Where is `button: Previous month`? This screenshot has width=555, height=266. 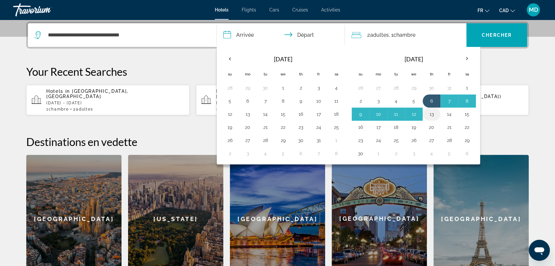 button: Previous month is located at coordinates (230, 59).